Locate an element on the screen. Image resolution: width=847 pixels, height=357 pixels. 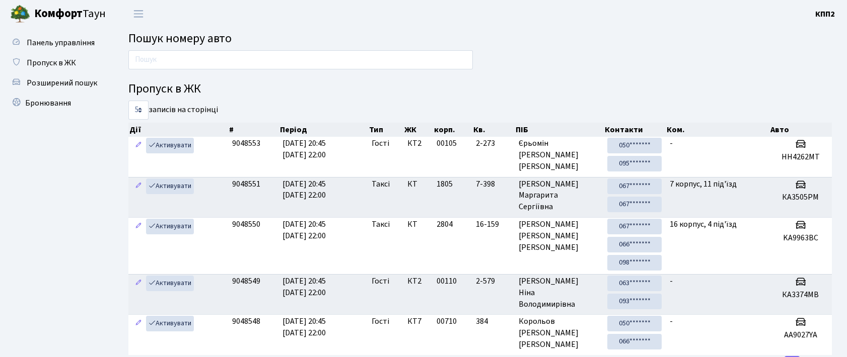
span: Розширений пошук is located at coordinates (62, 83).